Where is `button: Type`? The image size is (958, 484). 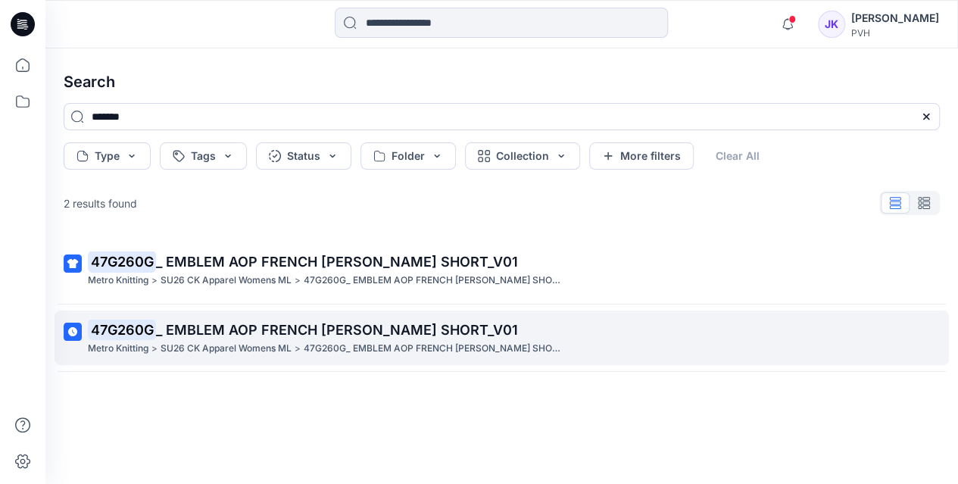
button: Type is located at coordinates (107, 156).